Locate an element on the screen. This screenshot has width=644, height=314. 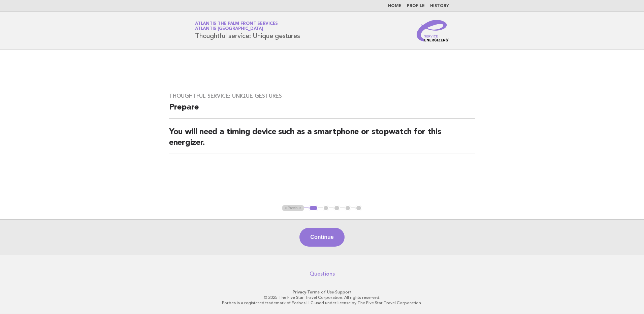
h2: You will need a timing device such as a smartphone or stopwatch for this energizer. is located at coordinates (322, 140).